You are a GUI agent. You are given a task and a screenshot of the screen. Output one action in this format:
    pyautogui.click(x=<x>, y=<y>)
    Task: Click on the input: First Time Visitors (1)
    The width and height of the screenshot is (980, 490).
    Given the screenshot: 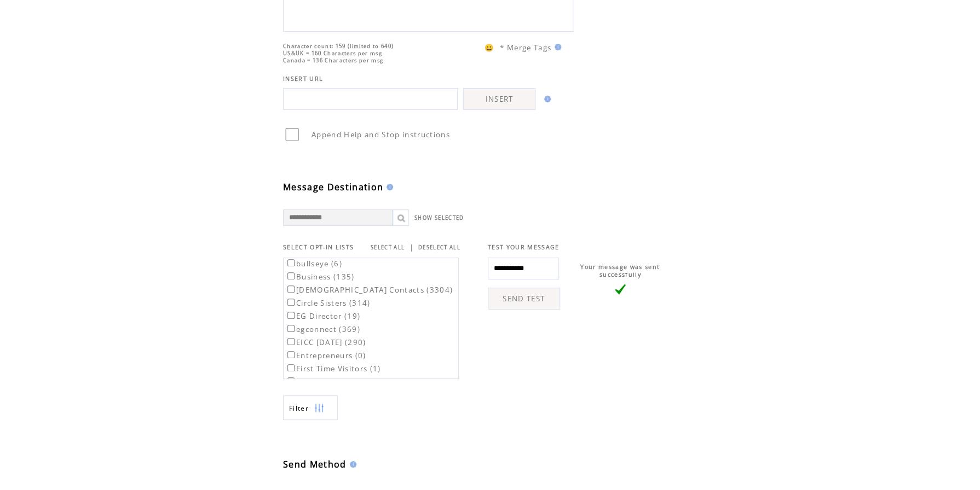 What is the action you would take?
    pyautogui.click(x=291, y=368)
    